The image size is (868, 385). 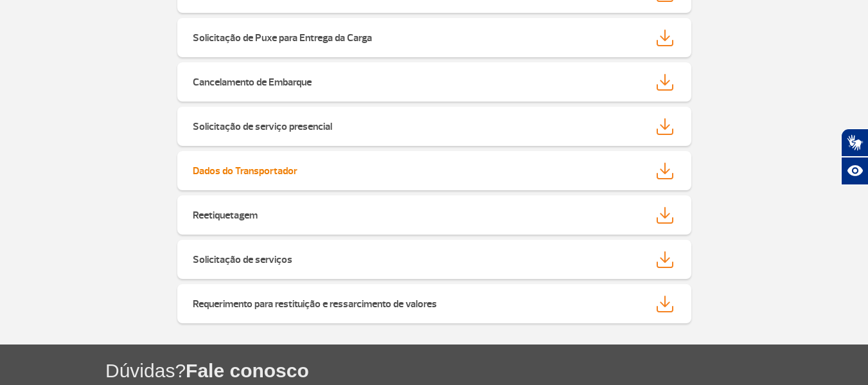 I want to click on strong: Reetiquetagem, so click(x=225, y=216).